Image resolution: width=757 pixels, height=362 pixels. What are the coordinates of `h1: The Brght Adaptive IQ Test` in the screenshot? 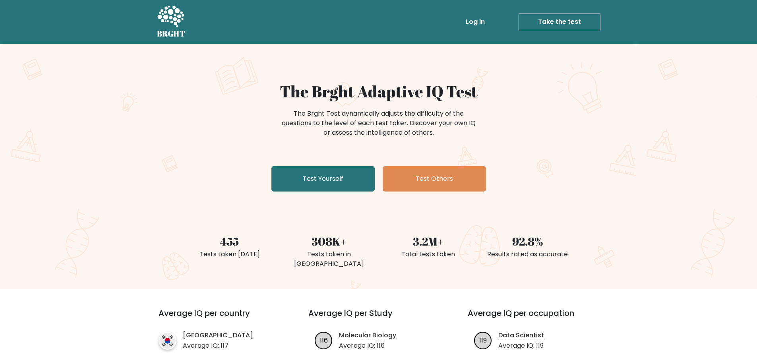 It's located at (379, 91).